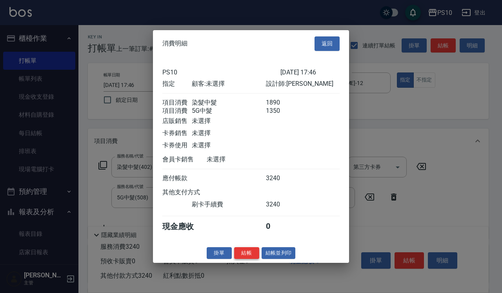 This screenshot has width=502, height=293. Describe the element at coordinates (177, 84) in the screenshot. I see `div: 指定` at that location.